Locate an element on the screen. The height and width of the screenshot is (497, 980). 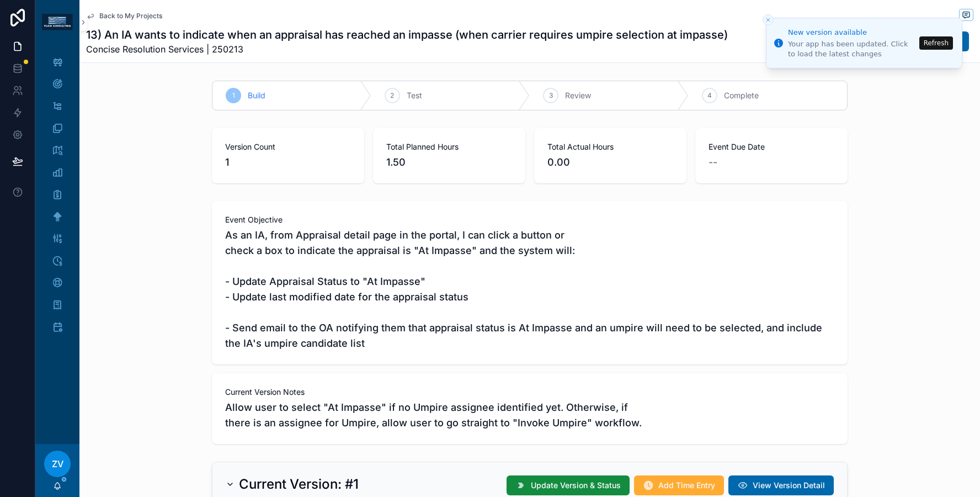
img: App logo is located at coordinates (57, 22).